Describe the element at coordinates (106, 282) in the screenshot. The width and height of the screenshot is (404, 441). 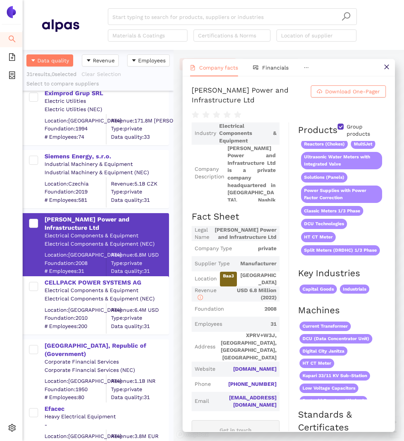
I see `div: CELLPACK POWER SYSTEMS AG` at that location.